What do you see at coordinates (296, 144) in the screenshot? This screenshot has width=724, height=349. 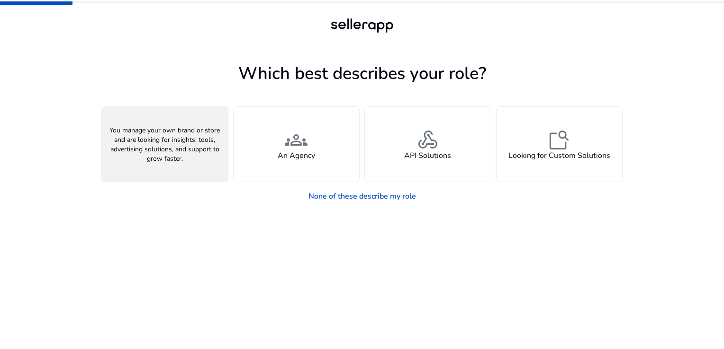 I see `button: groupsAn Agency` at bounding box center [296, 144].